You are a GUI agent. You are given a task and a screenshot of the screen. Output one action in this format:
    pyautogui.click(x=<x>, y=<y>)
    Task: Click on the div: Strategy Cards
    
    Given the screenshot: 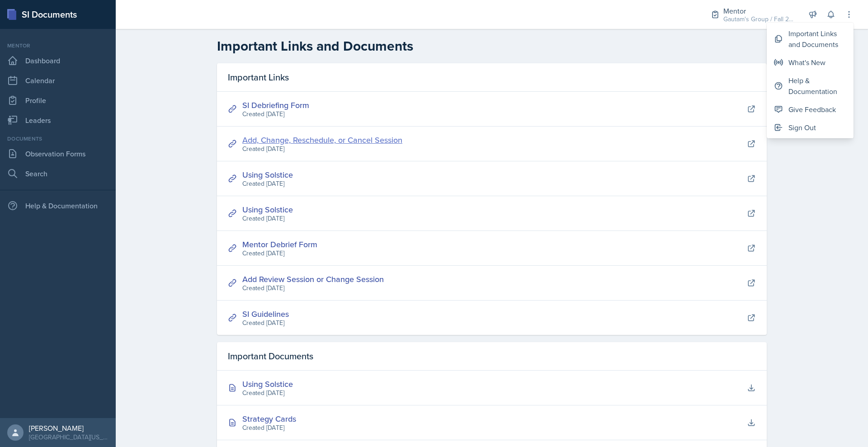 What is the action you would take?
    pyautogui.click(x=269, y=419)
    